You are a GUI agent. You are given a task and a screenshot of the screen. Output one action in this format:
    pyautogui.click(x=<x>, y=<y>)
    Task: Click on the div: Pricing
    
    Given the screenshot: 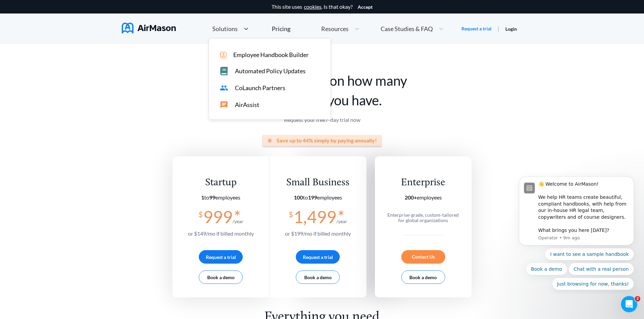 What is the action you would take?
    pyautogui.click(x=281, y=29)
    